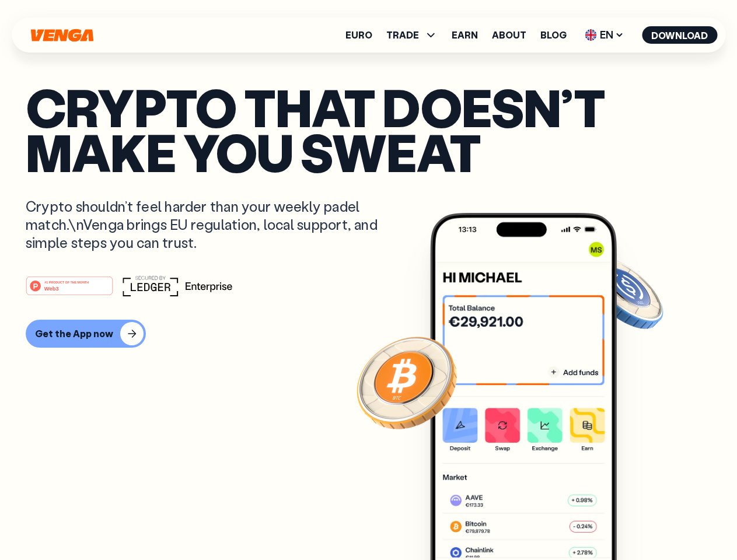 The width and height of the screenshot is (737, 560). What do you see at coordinates (553, 35) in the screenshot?
I see `a: Blog` at bounding box center [553, 35].